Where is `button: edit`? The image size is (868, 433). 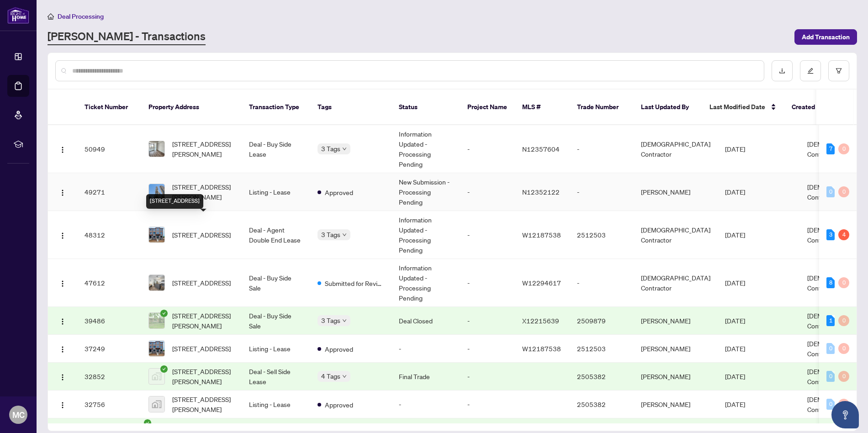
button: edit is located at coordinates (810, 71).